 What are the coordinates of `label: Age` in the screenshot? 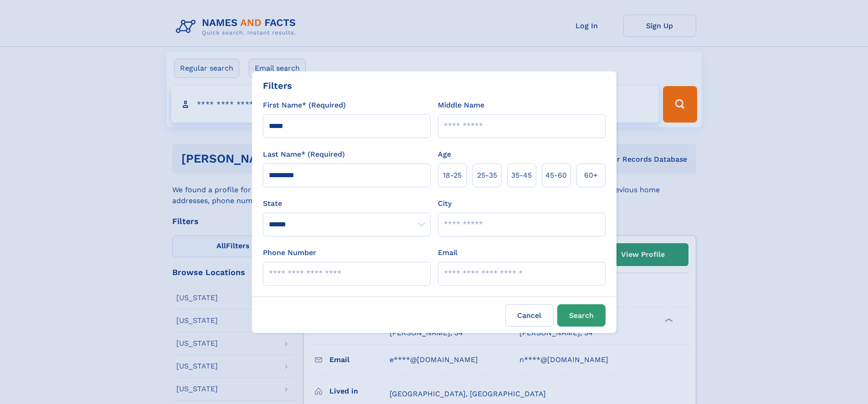 It's located at (444, 154).